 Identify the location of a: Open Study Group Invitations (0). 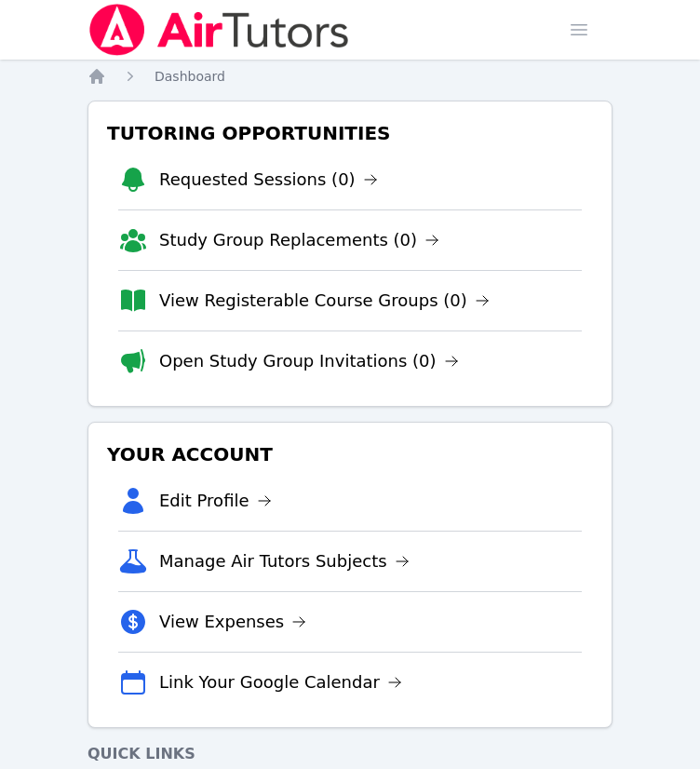
(309, 361).